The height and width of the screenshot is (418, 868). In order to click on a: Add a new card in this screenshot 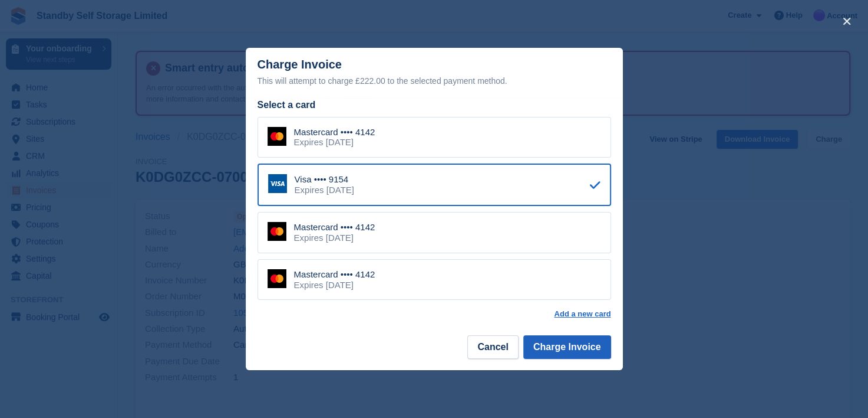, I will do `click(583, 313)`.